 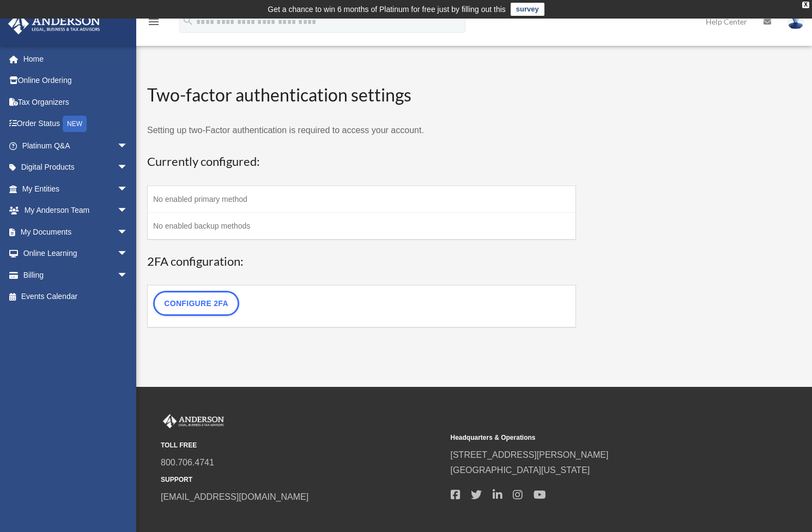 I want to click on i: menu, so click(x=154, y=22).